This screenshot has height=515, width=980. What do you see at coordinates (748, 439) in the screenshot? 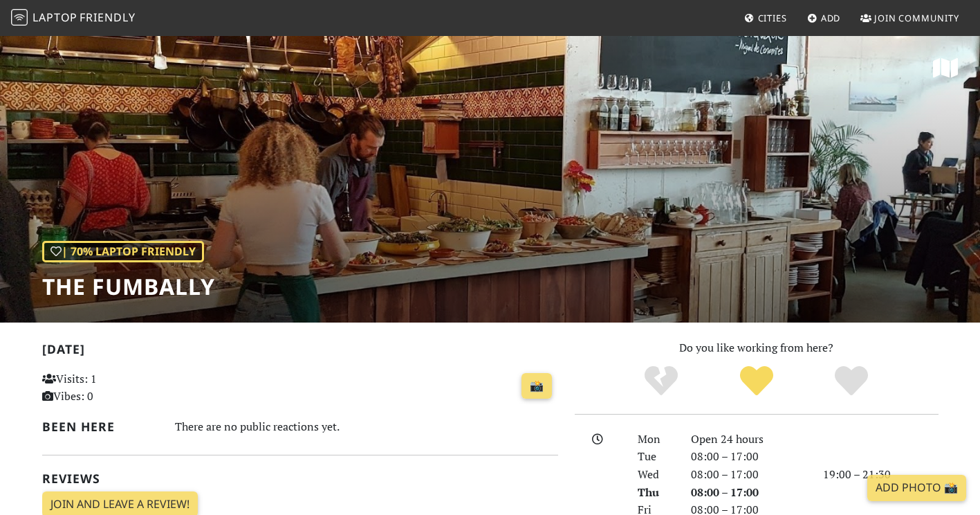
I see `div: Open 24 hours` at bounding box center [748, 439].